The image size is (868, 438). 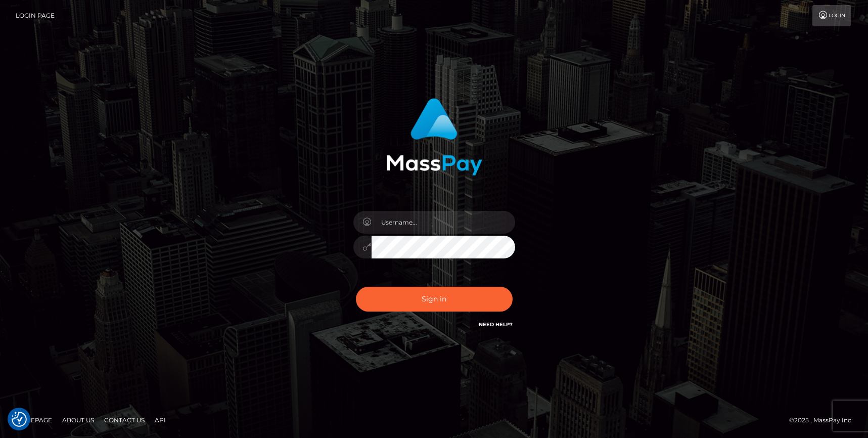 I want to click on button: Consent Preferences, so click(x=19, y=419).